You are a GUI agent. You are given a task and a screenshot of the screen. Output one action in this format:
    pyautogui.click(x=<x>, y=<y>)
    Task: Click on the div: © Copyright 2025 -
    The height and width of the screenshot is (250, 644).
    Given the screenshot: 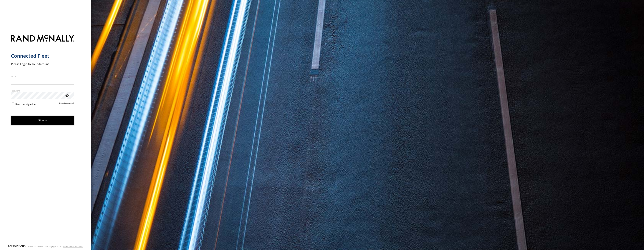 What is the action you would take?
    pyautogui.click(x=64, y=246)
    